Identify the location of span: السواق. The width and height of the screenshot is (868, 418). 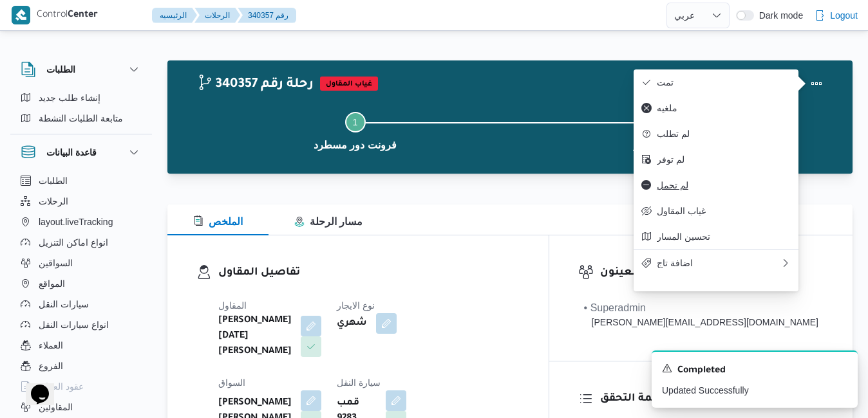
(232, 383).